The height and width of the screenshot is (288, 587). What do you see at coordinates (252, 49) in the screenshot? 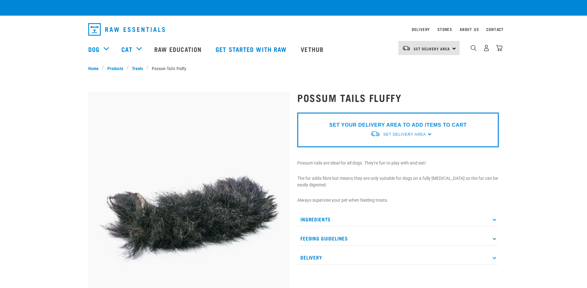
I see `a: Get started with Raw` at bounding box center [252, 49].